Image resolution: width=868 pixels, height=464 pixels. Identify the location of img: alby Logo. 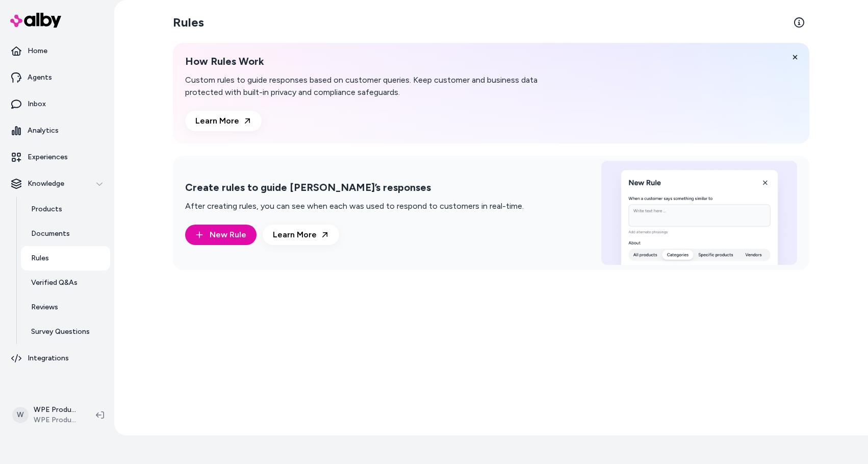
(36, 20).